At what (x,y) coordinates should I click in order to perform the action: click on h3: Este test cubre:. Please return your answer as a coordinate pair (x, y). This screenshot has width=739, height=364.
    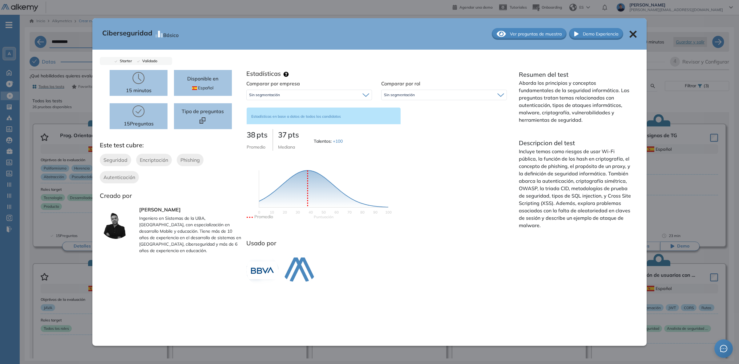
    Looking at the image, I should click on (171, 145).